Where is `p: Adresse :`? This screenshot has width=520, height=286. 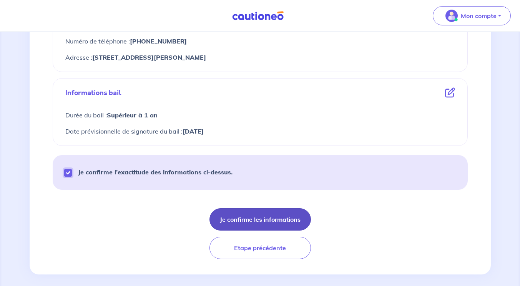 p: Adresse : is located at coordinates (260, 57).